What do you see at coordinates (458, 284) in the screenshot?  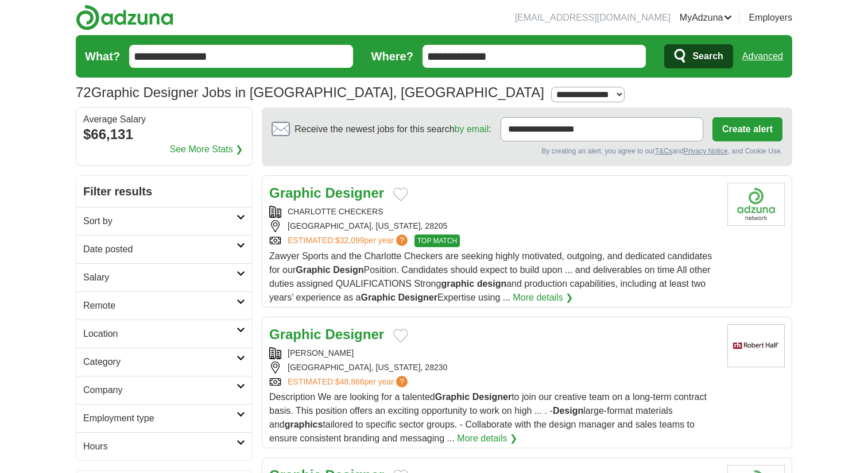 I see `strong: graphic` at bounding box center [458, 284].